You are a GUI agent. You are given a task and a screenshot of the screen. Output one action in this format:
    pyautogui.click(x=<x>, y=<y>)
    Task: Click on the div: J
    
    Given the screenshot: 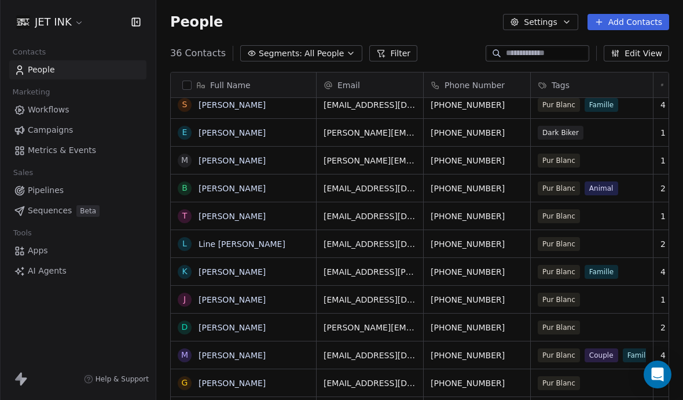 What is the action you would take?
    pyautogui.click(x=185, y=299)
    